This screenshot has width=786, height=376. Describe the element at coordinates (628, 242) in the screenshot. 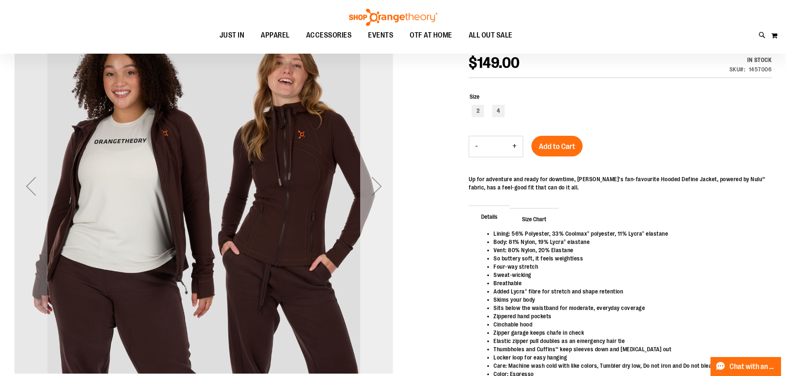

I see `li: Body: 81% Nylon, 19% Lycra® elastane` at that location.